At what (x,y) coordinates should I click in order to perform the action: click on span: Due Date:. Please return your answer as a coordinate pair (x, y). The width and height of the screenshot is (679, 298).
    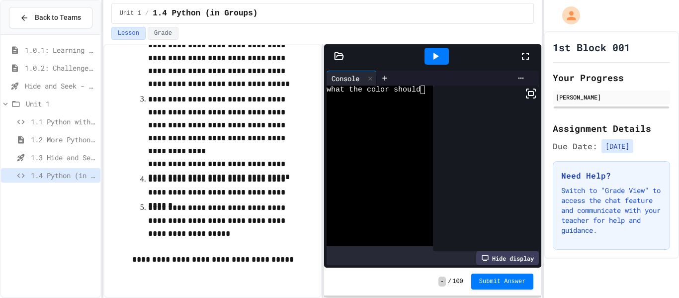
    Looking at the image, I should click on (575, 146).